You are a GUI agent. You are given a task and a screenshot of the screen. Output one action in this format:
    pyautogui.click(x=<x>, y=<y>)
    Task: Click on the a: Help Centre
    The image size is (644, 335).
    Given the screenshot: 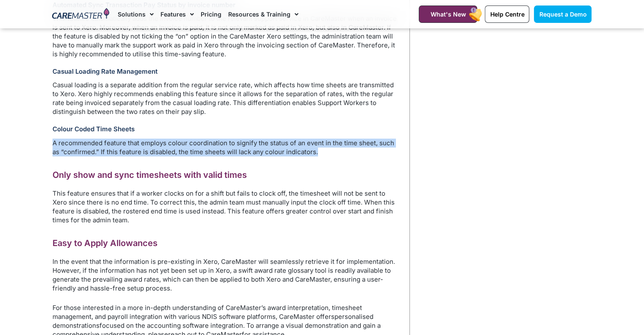 What is the action you would take?
    pyautogui.click(x=507, y=14)
    